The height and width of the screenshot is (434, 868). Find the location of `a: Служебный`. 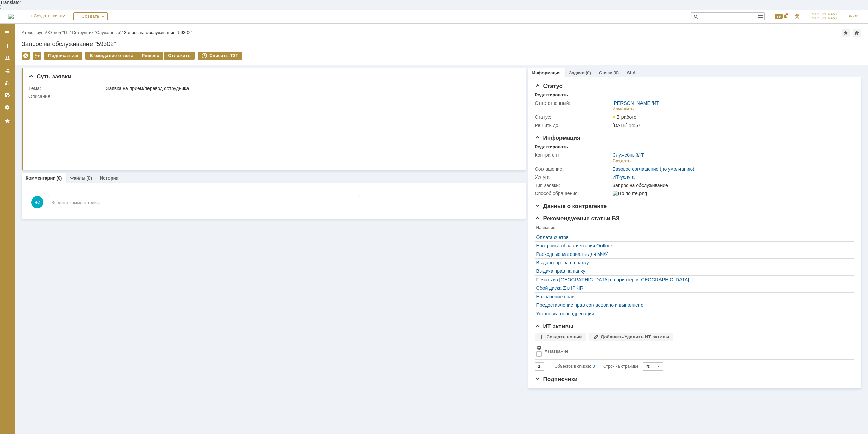

a: Служебный is located at coordinates (626, 155).